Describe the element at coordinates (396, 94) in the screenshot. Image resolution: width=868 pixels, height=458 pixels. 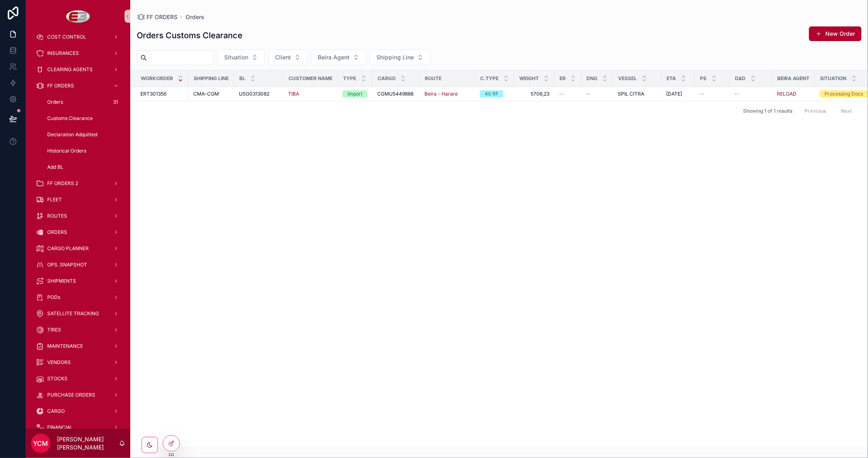
I see `a: CGMU5449888` at that location.